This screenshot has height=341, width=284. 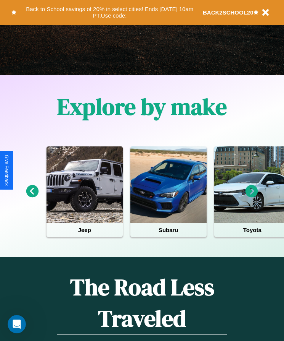 What do you see at coordinates (142, 107) in the screenshot?
I see `h1: Explore by make` at bounding box center [142, 107].